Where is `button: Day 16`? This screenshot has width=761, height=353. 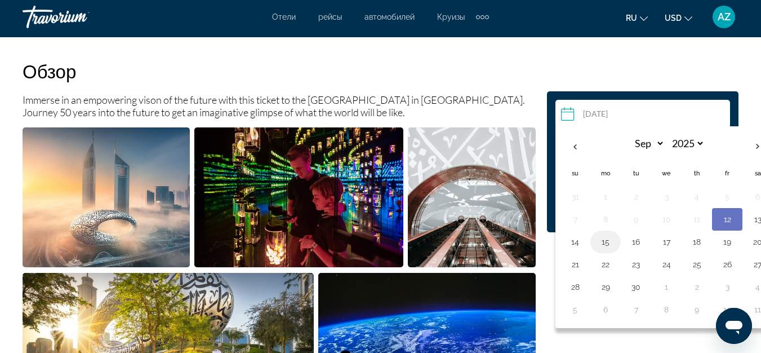
button: Day 16 is located at coordinates (636, 242).